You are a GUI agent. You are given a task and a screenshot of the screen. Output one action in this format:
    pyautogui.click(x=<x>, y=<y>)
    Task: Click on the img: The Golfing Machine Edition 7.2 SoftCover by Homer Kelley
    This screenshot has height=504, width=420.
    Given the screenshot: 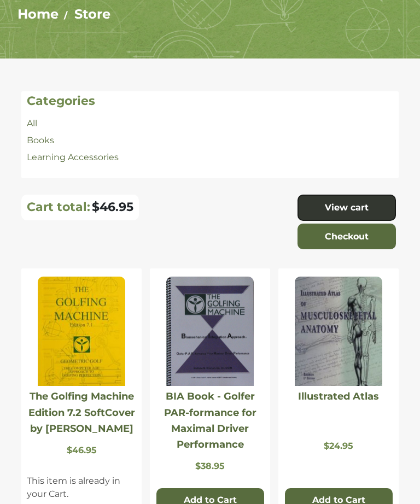 What is the action you would take?
    pyautogui.click(x=82, y=331)
    